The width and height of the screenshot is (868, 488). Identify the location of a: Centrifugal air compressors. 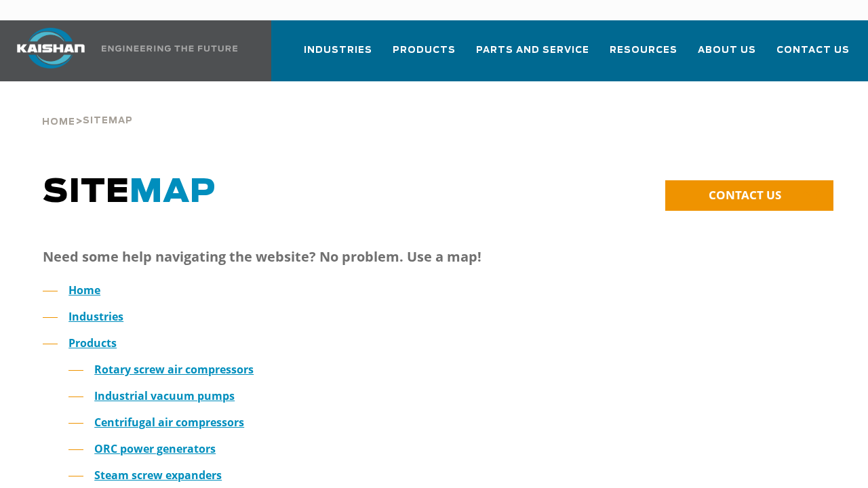
(169, 422).